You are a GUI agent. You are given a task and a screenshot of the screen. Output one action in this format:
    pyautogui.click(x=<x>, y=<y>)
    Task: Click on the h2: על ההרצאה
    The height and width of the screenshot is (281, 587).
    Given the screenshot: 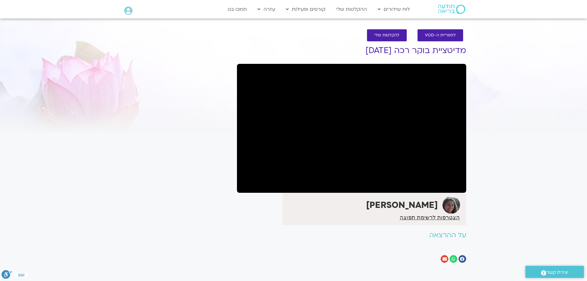 What is the action you would take?
    pyautogui.click(x=352, y=235)
    